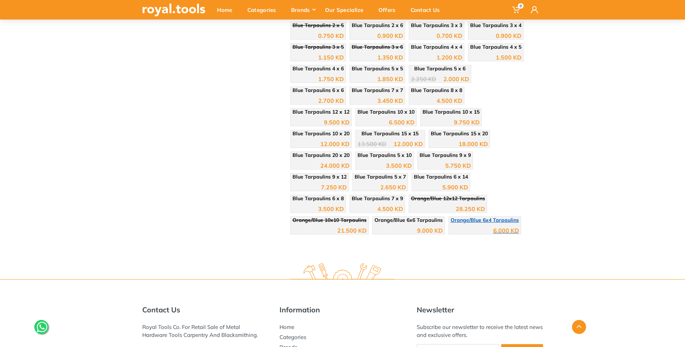 The image size is (685, 347). Describe the element at coordinates (386, 117) in the screenshot. I see `a: Blue Tarpaulins 10 x 10 6.500 KD` at that location.